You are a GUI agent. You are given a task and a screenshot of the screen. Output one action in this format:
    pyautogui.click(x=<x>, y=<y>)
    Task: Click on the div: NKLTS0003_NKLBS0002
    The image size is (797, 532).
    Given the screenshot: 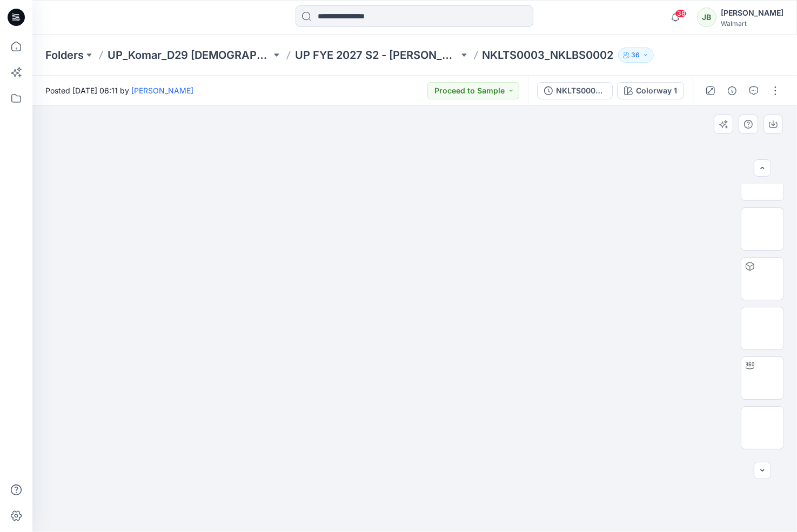 What is the action you would take?
    pyautogui.click(x=580, y=90)
    